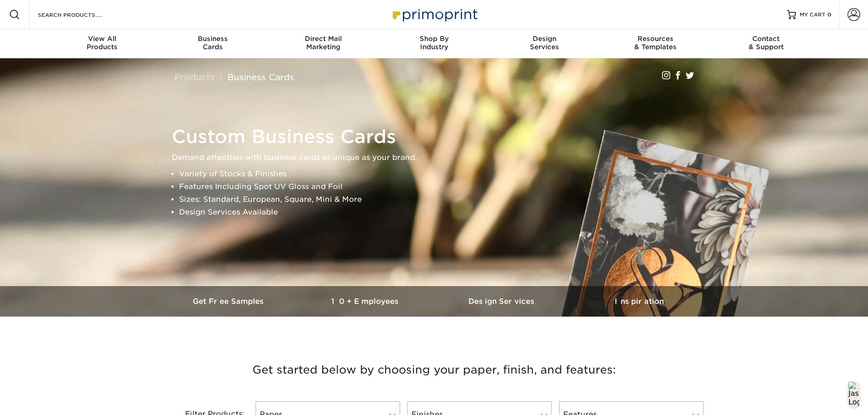  What do you see at coordinates (434, 43) in the screenshot?
I see `div: Industry` at bounding box center [434, 43].